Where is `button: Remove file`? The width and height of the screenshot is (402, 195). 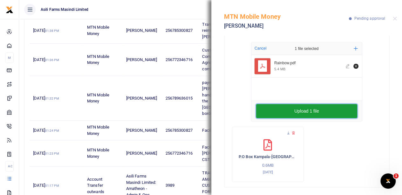
button: Remove file is located at coordinates (356, 66).